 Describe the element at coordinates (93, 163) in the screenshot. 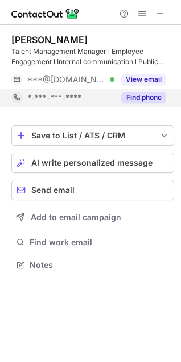

I see `button: AI write personalized message` at that location.